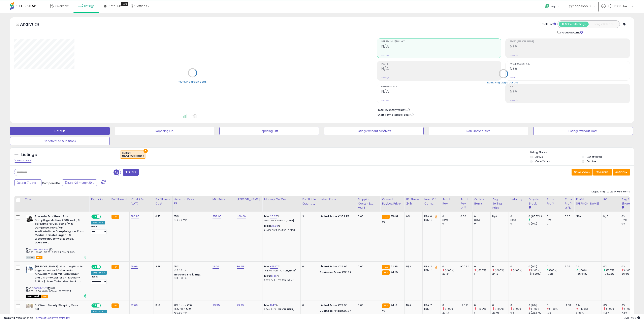  Describe the element at coordinates (574, 24) in the screenshot. I see `button: All Selected Listings` at that location.